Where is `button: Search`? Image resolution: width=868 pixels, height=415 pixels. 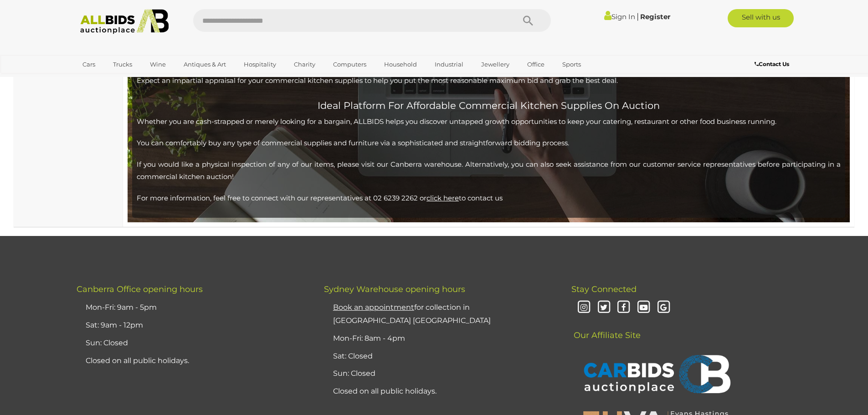
button: Search is located at coordinates (528, 21).